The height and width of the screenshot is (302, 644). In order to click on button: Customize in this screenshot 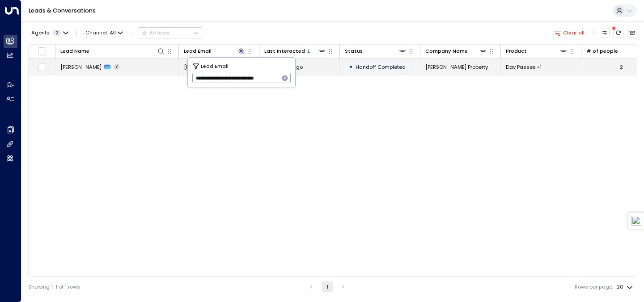, I will do `click(604, 33)`.